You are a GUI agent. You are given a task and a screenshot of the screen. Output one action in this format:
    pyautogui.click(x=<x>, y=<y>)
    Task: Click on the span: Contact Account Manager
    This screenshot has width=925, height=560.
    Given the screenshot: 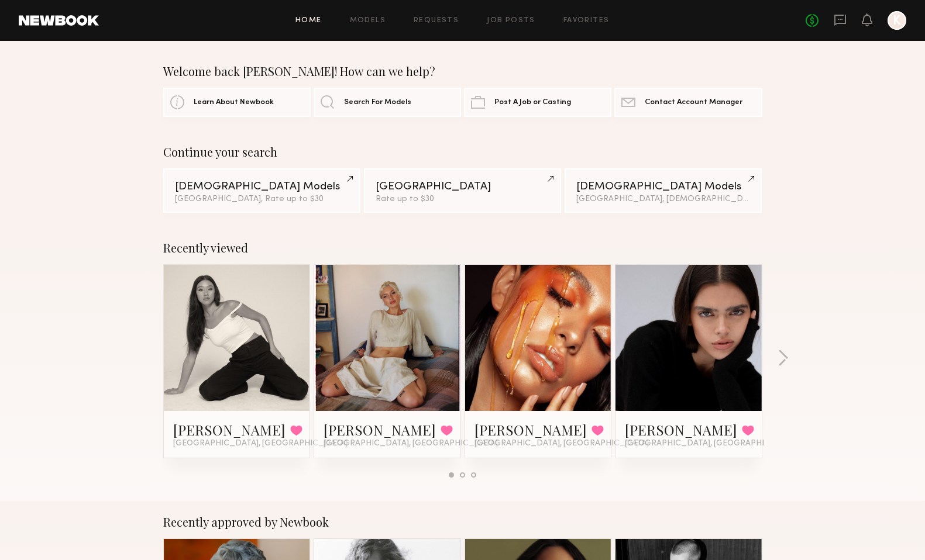 What is the action you would take?
    pyautogui.click(x=693, y=102)
    